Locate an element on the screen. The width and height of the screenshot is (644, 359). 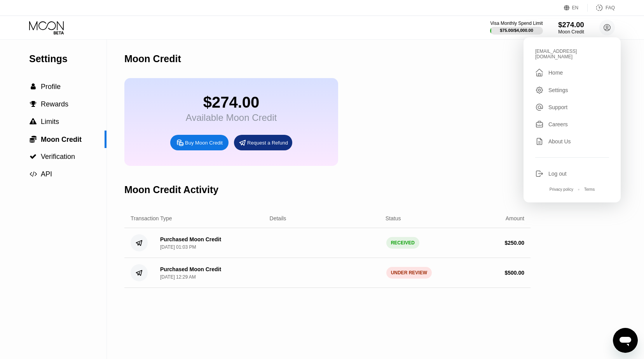
div: Visa Monthly Spend Limit$75.00/$4,000.00 is located at coordinates (516, 28).